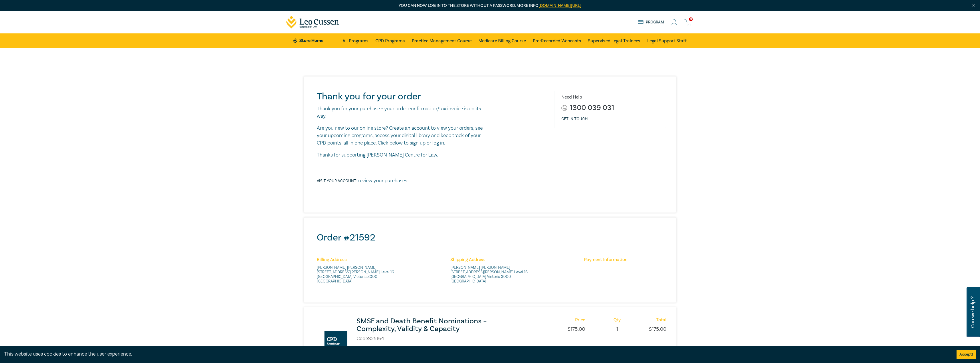  What do you see at coordinates (490, 6) in the screenshot?
I see `p: You can now log in to the store without a password. More info` at bounding box center [490, 6].